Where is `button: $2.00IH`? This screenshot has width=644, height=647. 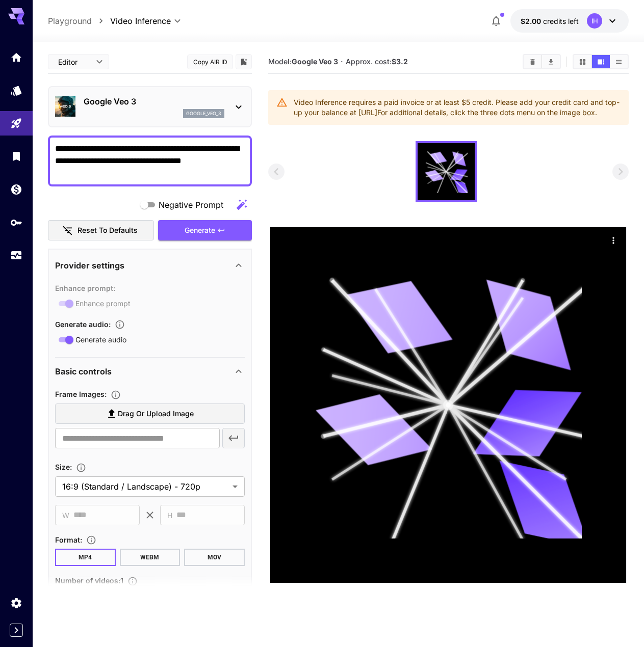
button: $2.00IH is located at coordinates (570, 21).